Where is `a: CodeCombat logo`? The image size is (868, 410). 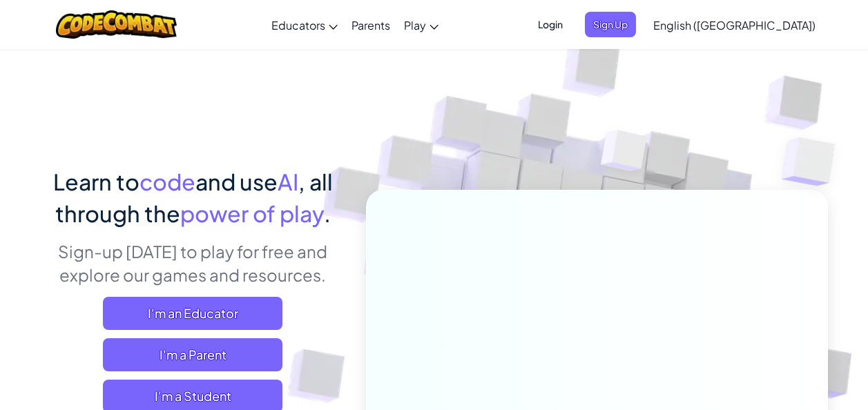 a: CodeCombat logo is located at coordinates (116, 24).